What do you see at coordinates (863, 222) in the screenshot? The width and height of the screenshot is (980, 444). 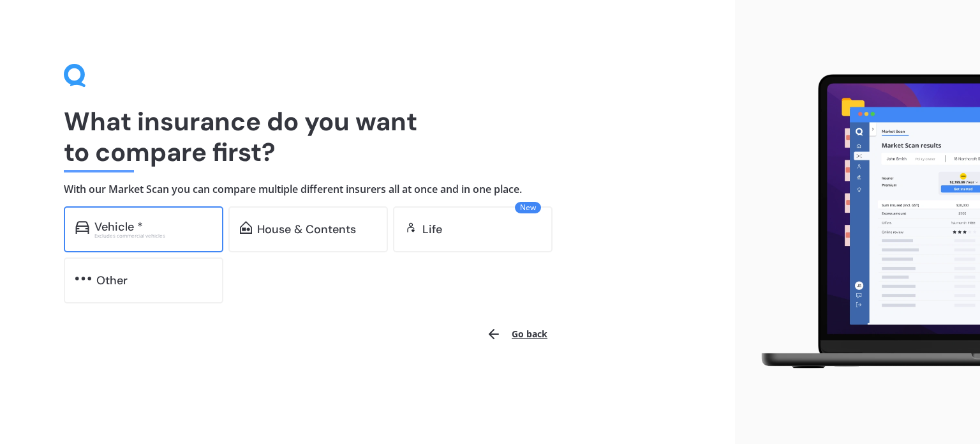 I see `img: laptop.webp` at bounding box center [863, 222].